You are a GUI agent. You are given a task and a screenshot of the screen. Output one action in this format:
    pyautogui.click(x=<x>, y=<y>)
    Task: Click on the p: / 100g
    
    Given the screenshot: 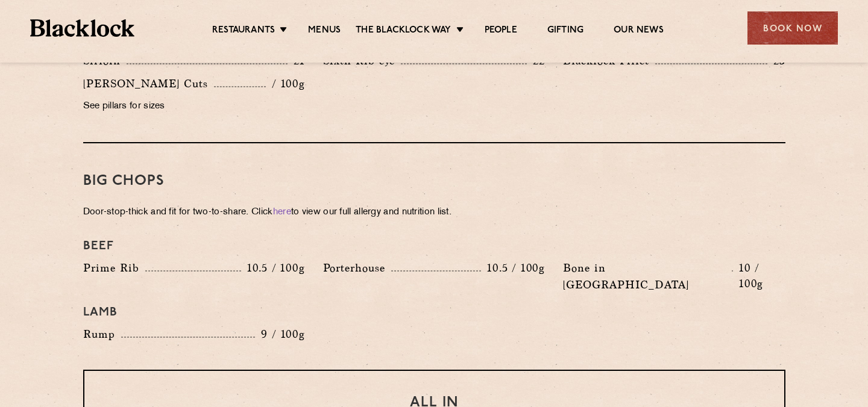 What is the action you would take?
    pyautogui.click(x=285, y=84)
    